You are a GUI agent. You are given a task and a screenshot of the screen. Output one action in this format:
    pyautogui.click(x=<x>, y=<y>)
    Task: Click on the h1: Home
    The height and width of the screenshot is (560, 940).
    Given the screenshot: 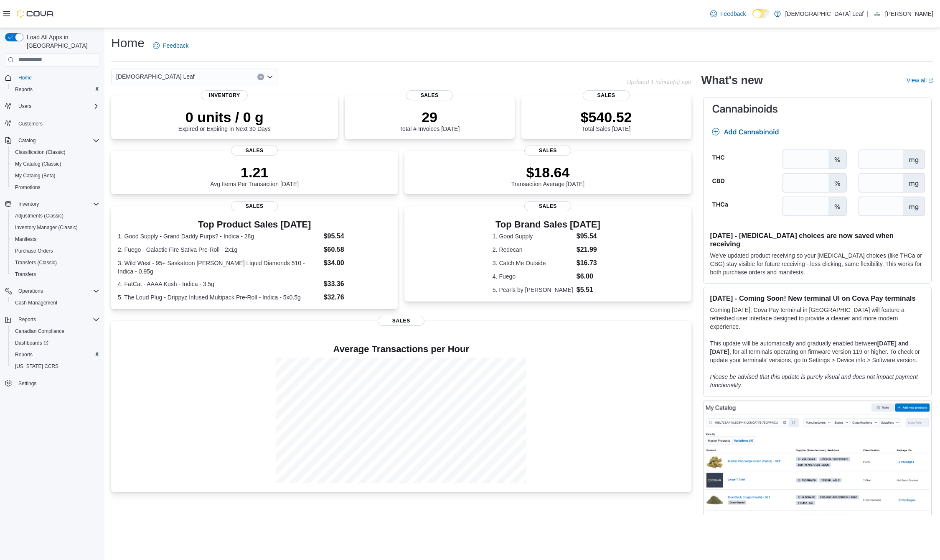 What is the action you would take?
    pyautogui.click(x=128, y=43)
    